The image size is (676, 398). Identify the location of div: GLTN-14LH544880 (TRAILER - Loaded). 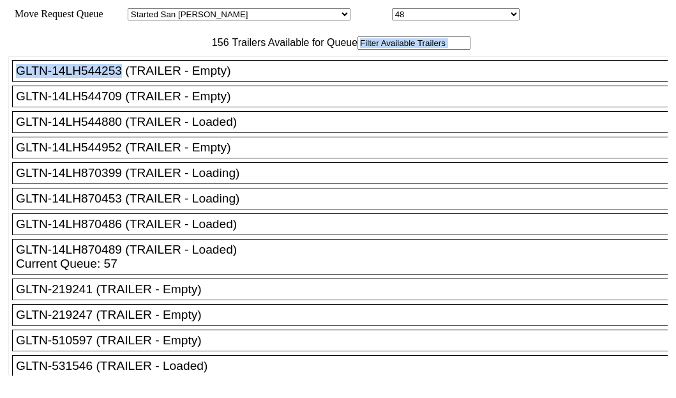
(345, 122).